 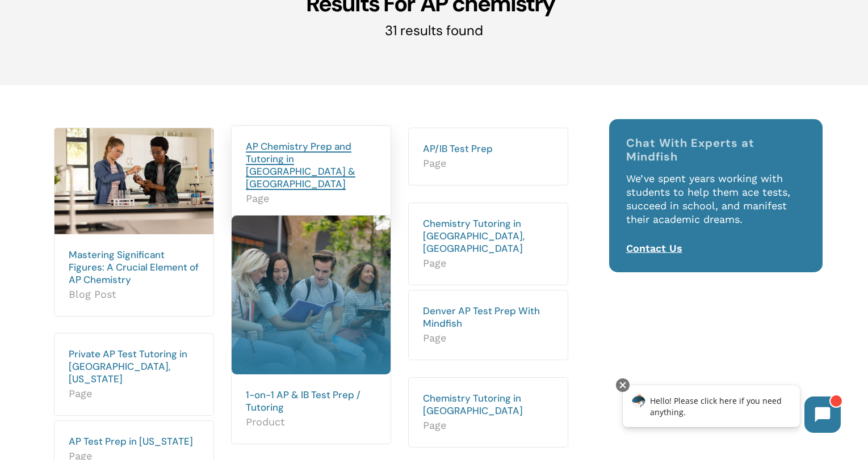 What do you see at coordinates (311, 423) in the screenshot?
I see `span: Product` at bounding box center [311, 423].